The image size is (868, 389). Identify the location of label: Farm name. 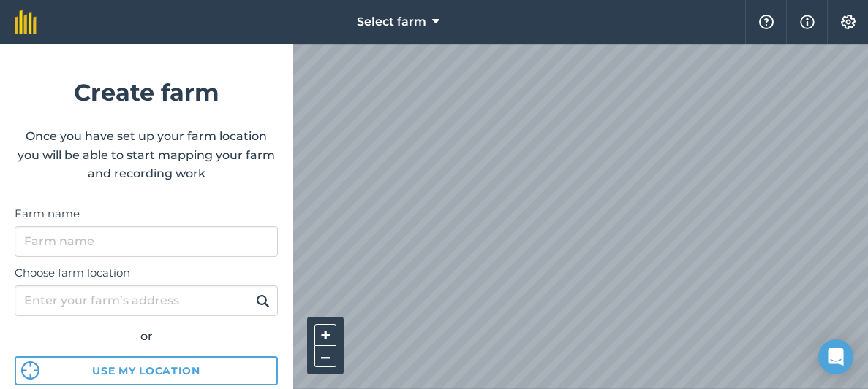
(146, 214).